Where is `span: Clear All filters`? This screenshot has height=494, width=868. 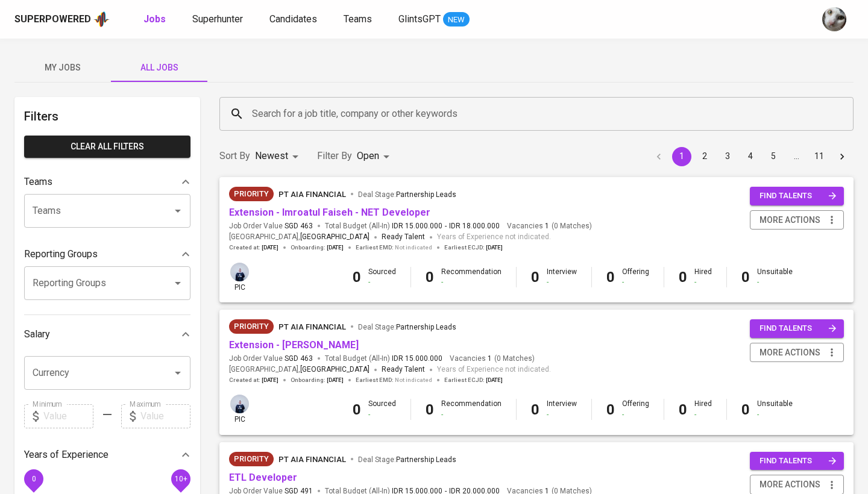 span: Clear All filters is located at coordinates (107, 146).